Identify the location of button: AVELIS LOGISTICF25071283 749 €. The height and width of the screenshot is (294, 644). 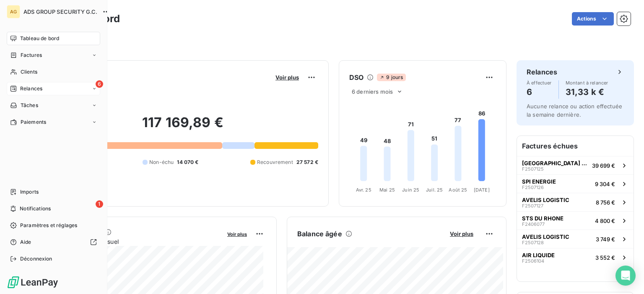
(575, 239).